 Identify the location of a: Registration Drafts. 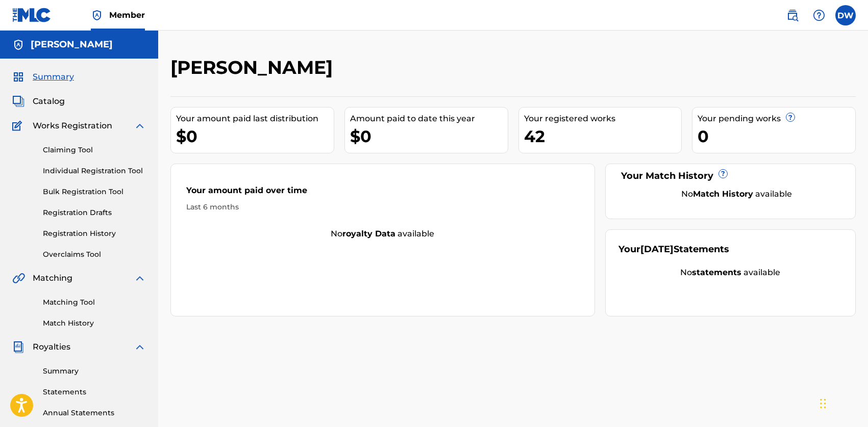
(95, 212).